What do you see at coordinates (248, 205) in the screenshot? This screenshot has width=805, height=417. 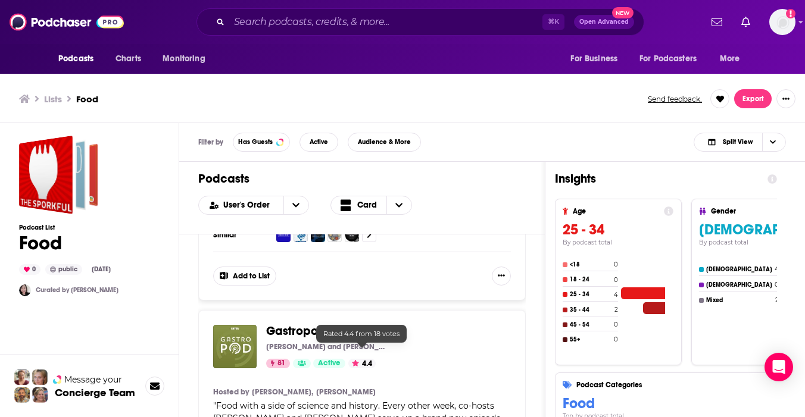 I see `span: User's Order` at bounding box center [248, 205].